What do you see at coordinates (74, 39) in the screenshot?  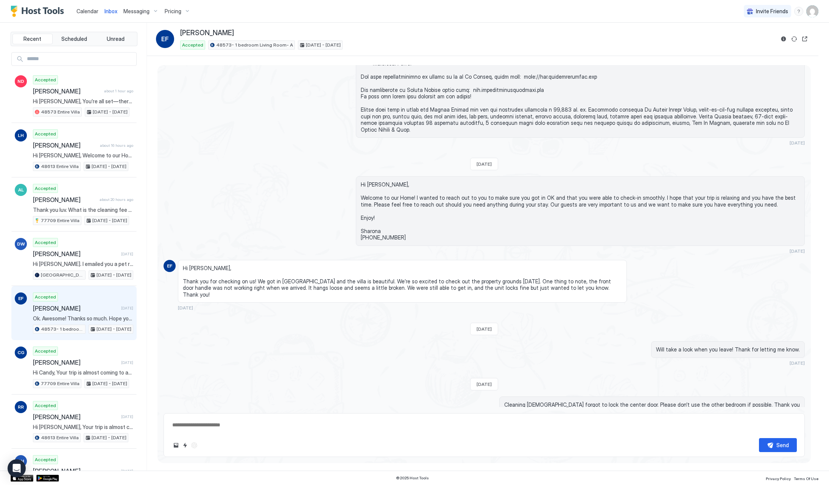 I see `span: Scheduled` at bounding box center [74, 39].